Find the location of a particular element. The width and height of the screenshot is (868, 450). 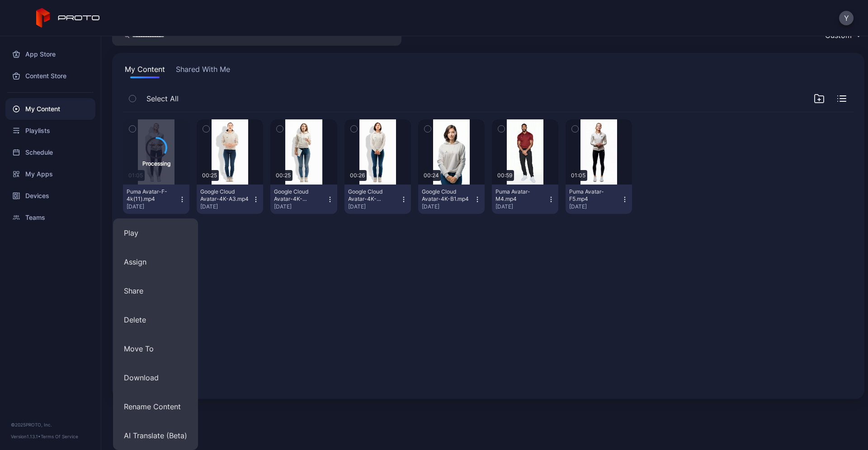

div: My Apps is located at coordinates (50, 174).